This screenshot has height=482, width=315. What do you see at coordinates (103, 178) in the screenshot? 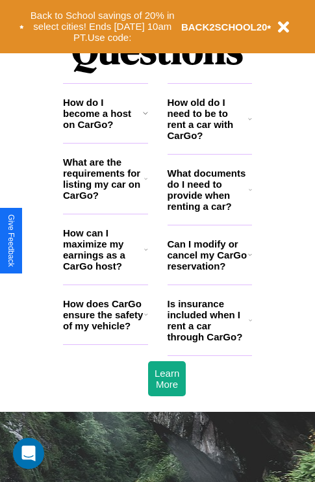
I see `h3: What are the requirements for listing my car on CarGo?` at bounding box center [103, 178].